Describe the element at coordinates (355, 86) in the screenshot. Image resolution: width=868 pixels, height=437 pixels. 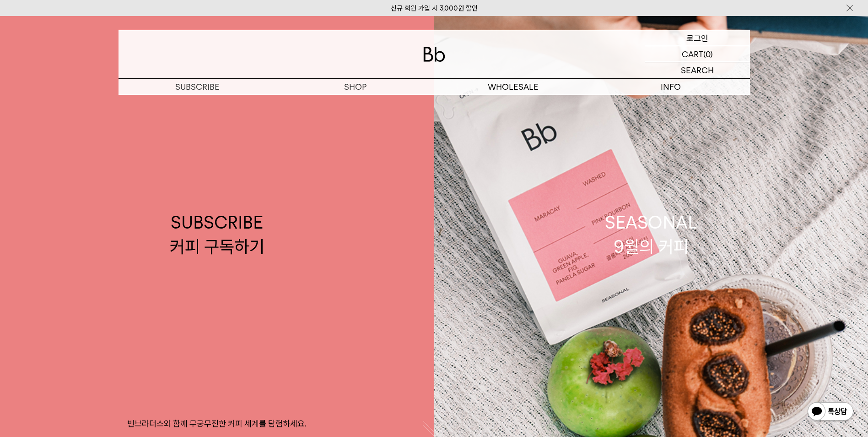
I see `p: SHOP` at that location.